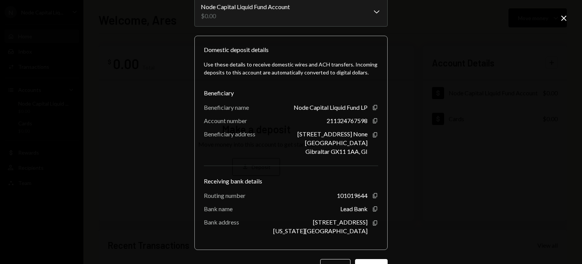  I want to click on div: Gibraltar GX11 1AA, GI, so click(337, 151).